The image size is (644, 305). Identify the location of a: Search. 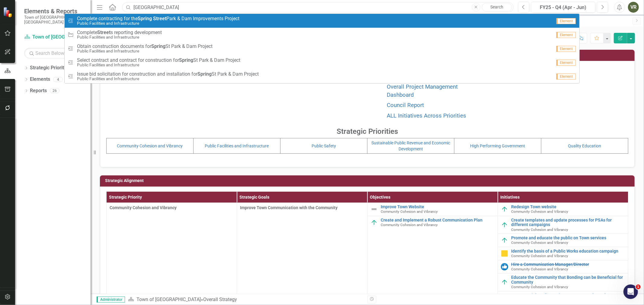
(496, 7).